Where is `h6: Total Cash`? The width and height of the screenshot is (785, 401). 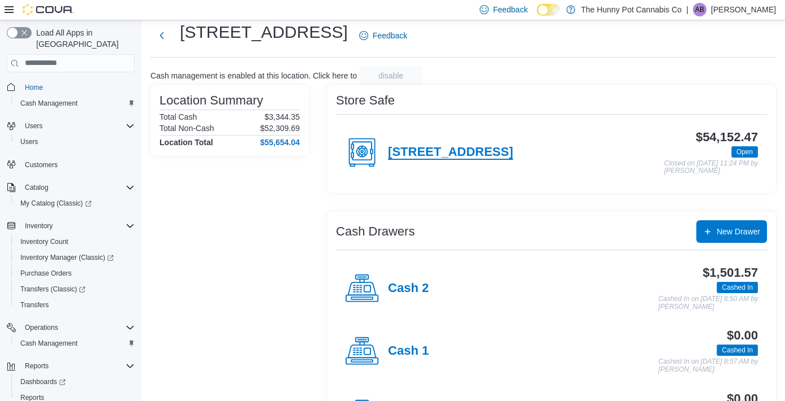 h6: Total Cash is located at coordinates (178, 117).